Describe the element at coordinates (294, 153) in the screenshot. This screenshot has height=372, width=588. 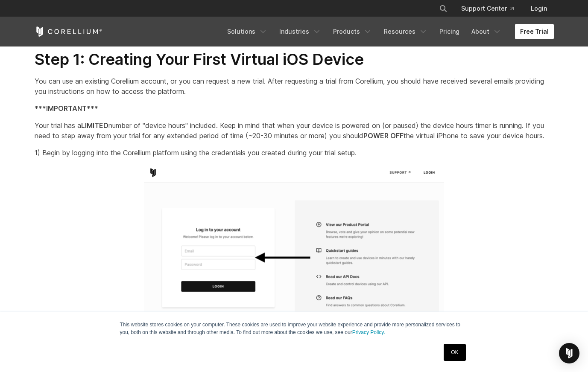
I see `p: 1) Begin by logging into the Corellium platform using the credentials you created during your tri...` at that location.